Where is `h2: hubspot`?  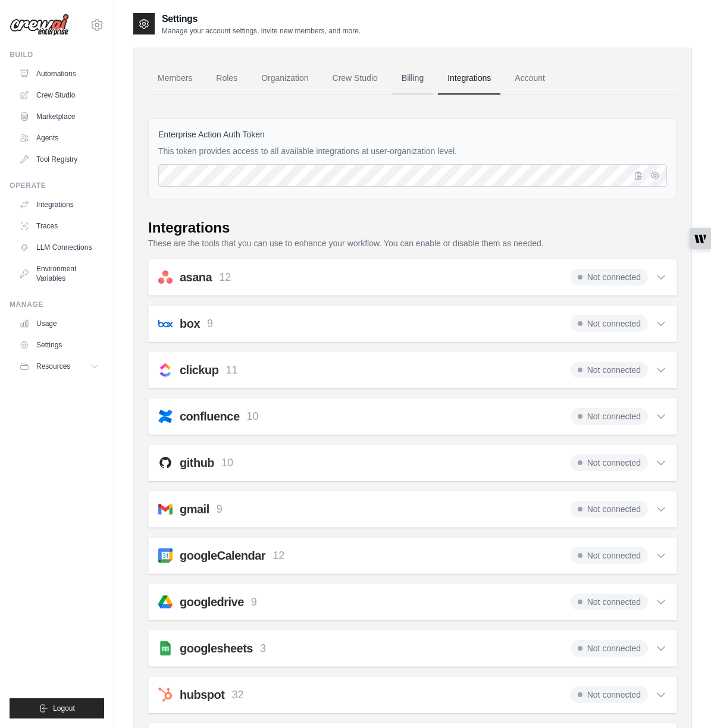
h2: hubspot is located at coordinates (202, 695).